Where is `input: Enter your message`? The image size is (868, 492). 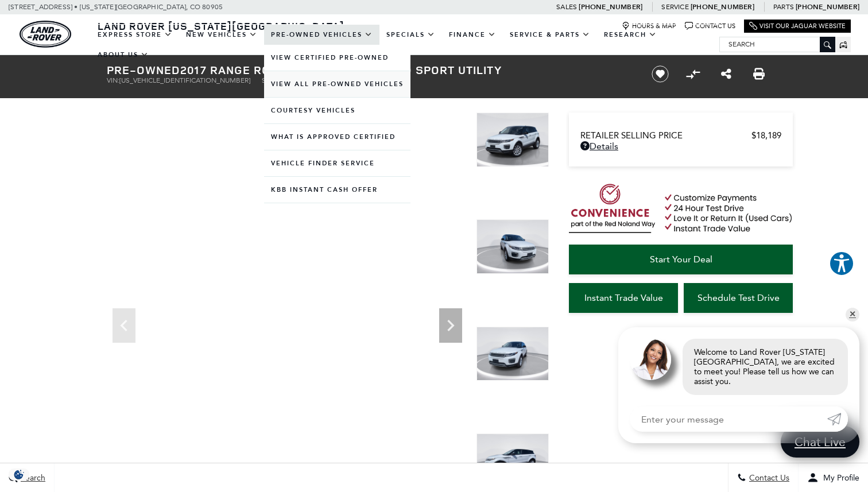
input: Enter your message is located at coordinates (728, 420).